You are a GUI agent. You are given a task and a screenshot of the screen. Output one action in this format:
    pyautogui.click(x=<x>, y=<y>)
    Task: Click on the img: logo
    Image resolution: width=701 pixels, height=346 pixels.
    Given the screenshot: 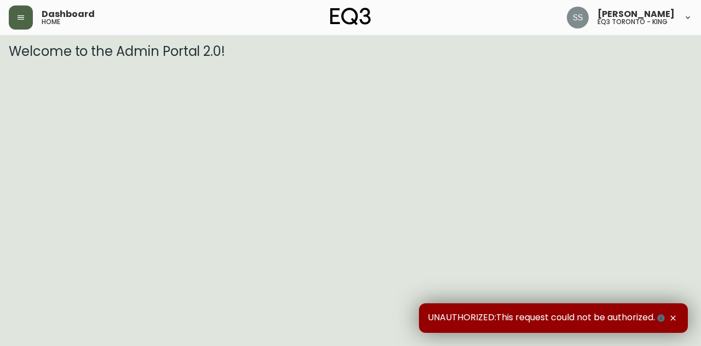 What is the action you would take?
    pyautogui.click(x=350, y=16)
    